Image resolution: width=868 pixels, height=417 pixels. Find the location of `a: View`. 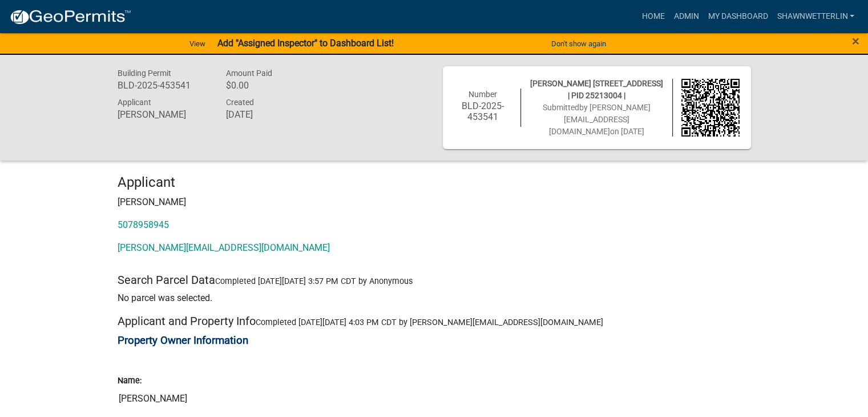

a: View is located at coordinates (198, 43).